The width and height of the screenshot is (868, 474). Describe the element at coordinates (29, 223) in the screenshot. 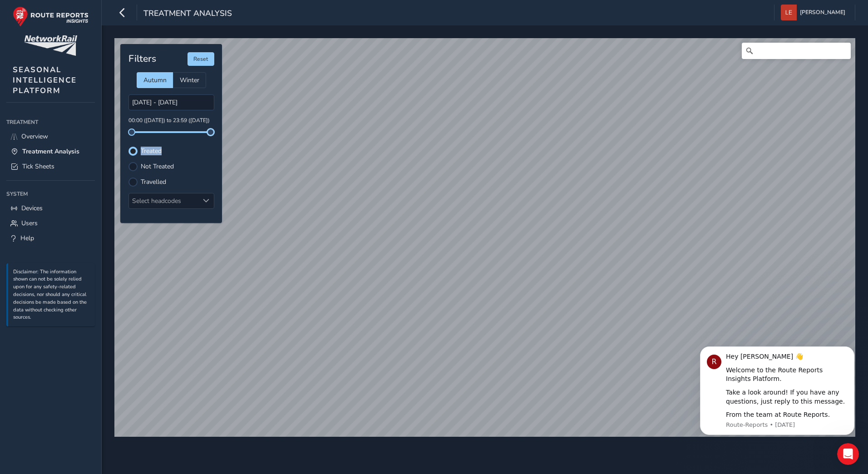

I see `span: Users` at that location.